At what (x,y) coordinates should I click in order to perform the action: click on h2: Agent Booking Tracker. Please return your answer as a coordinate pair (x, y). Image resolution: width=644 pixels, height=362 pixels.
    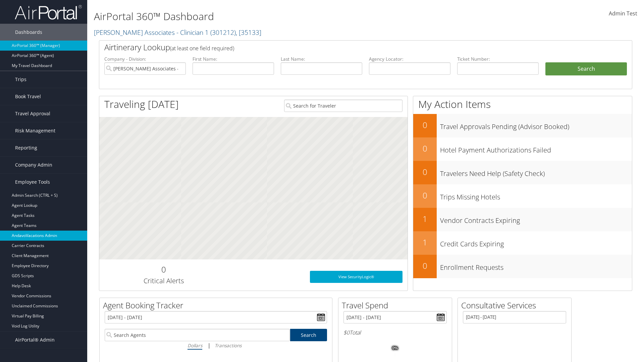
    Looking at the image, I should click on (218, 305).